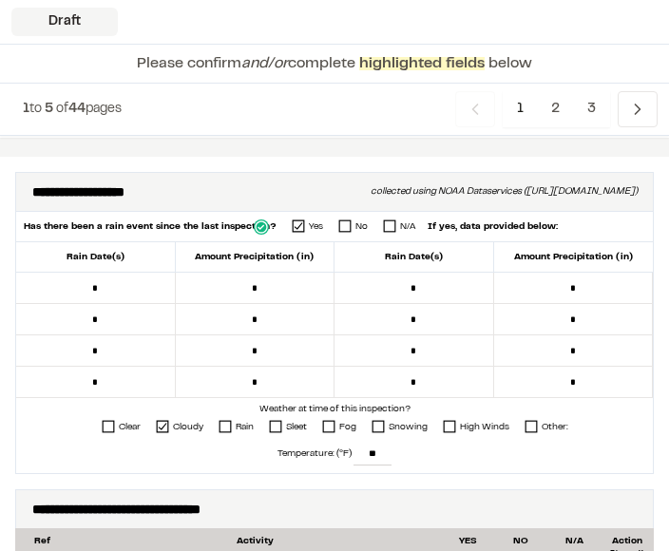  What do you see at coordinates (72, 109) in the screenshot?
I see `p: to of pages` at bounding box center [72, 109].